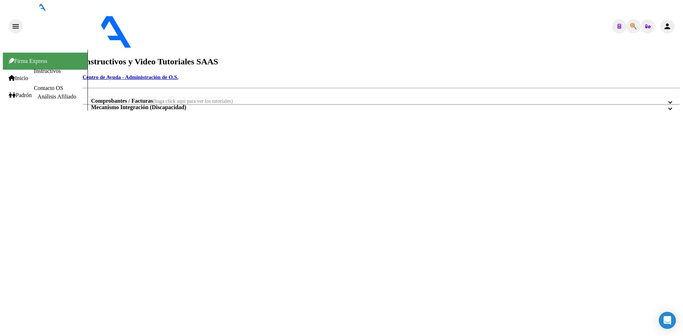 This screenshot has width=683, height=336. What do you see at coordinates (202, 46) in the screenshot?
I see `span: - osfatun` at bounding box center [202, 46].